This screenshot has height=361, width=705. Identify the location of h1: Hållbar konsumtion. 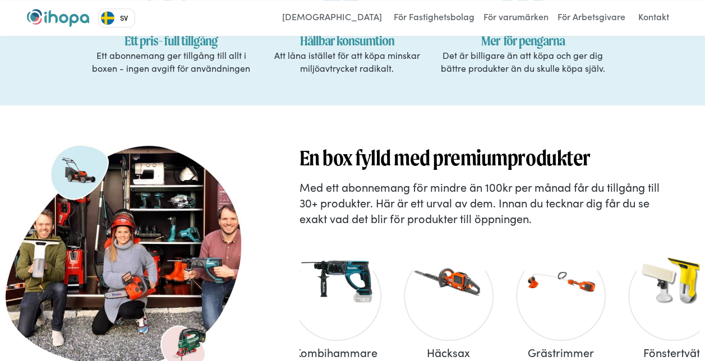
(346, 40).